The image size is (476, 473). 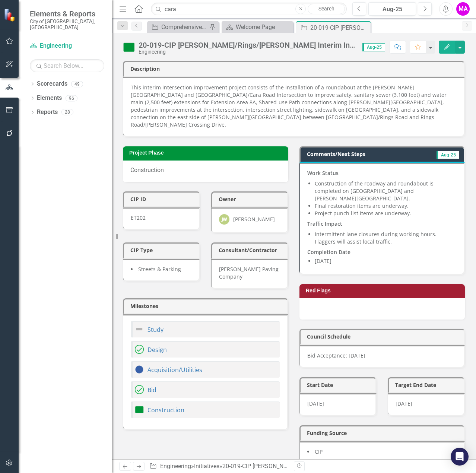 I want to click on button: Aug-25, so click(x=392, y=9).